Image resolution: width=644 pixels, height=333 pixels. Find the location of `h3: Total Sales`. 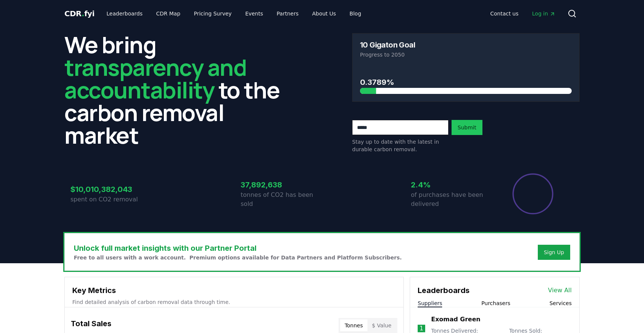

h3: Total Sales is located at coordinates (91, 325).